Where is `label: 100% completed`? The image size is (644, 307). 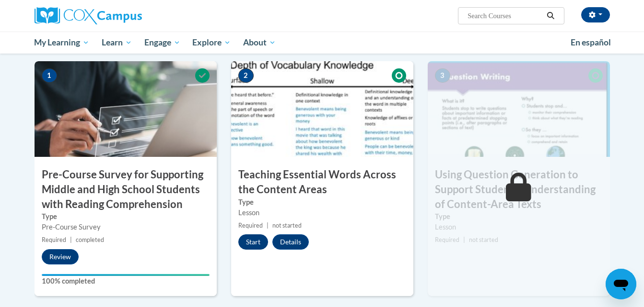 label: 100% completed is located at coordinates (125, 282).